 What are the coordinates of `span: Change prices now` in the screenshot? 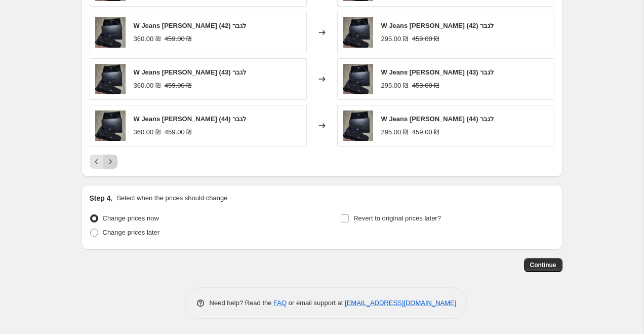 It's located at (131, 218).